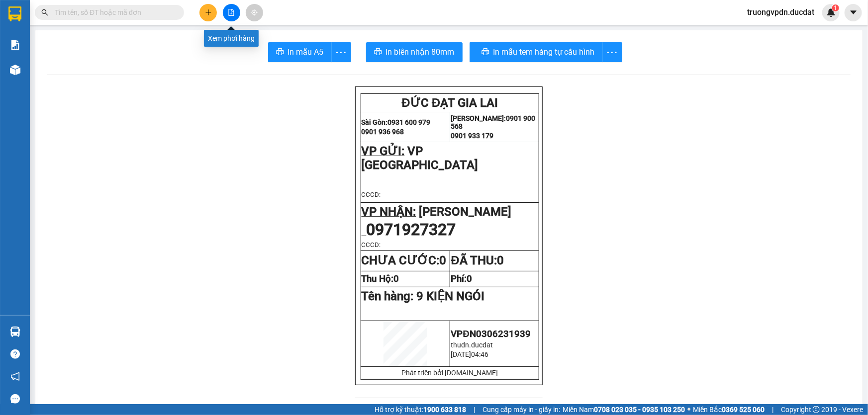 The width and height of the screenshot is (868, 415). What do you see at coordinates (232, 38) in the screenshot?
I see `div: Xem phơi hàng` at bounding box center [232, 38].